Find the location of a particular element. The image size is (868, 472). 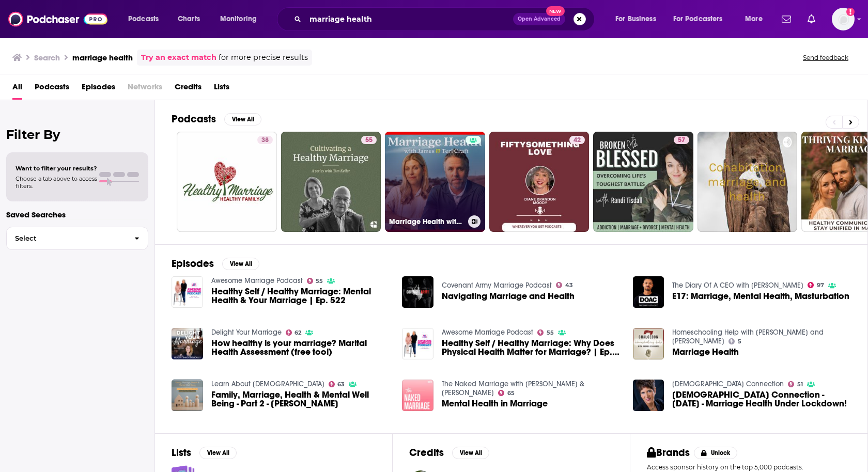

a: E17: Marriage, Mental Health, Masturbation is located at coordinates (648, 292).